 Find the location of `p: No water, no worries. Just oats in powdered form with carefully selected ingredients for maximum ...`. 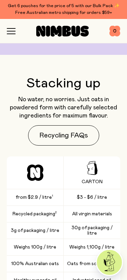

p: No water, no worries. Just oats in powdered form with carefully selected ingredients for maximum ... is located at coordinates (63, 108).